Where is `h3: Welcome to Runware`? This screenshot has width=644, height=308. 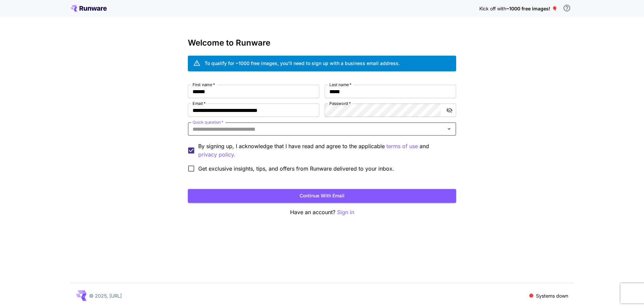
h3: Welcome to Runware is located at coordinates (322, 43).